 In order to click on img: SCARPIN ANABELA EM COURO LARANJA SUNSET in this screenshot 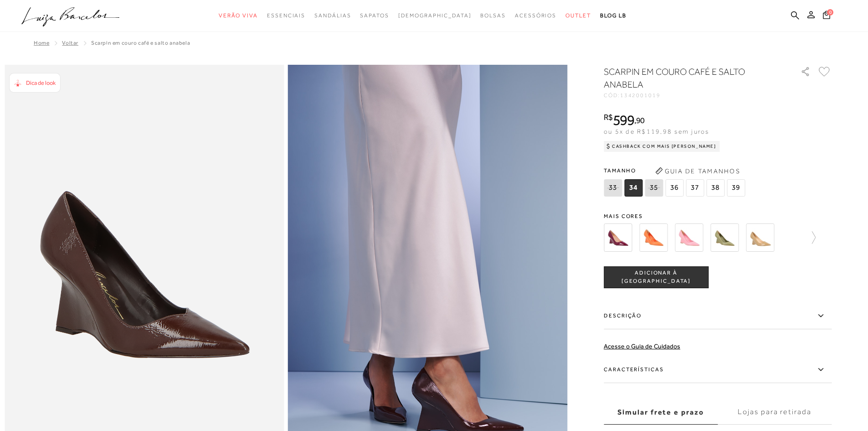, I will do `click(653, 238)`.